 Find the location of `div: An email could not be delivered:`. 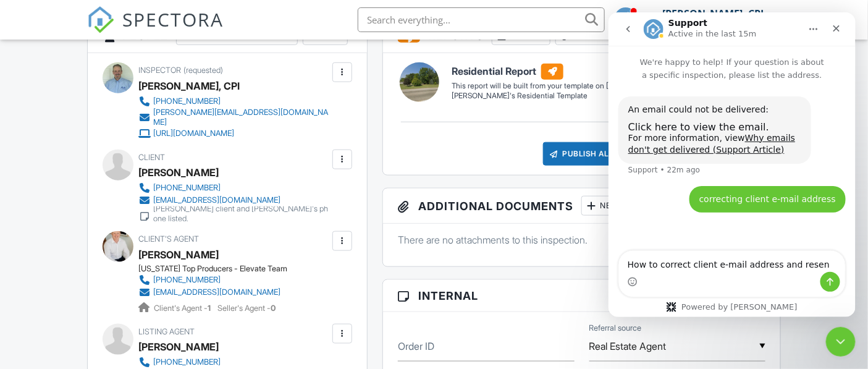

div: An email could not be delivered: is located at coordinates (106, 97).